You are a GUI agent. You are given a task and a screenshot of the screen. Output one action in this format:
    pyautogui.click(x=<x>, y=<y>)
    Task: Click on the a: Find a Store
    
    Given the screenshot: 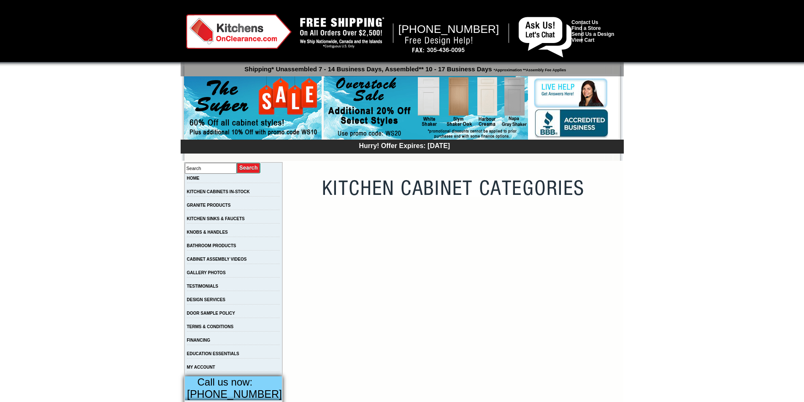 What is the action you would take?
    pyautogui.click(x=586, y=28)
    